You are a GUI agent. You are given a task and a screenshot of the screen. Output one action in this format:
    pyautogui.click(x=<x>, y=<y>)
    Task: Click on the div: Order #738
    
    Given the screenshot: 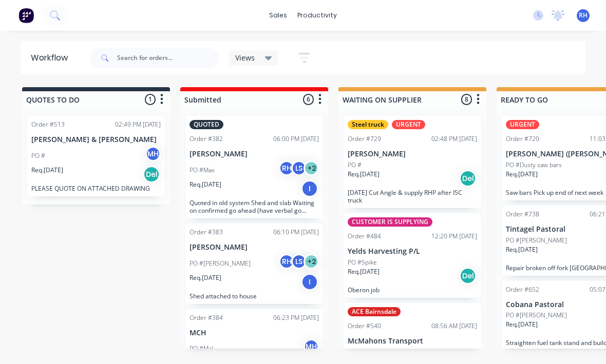 What is the action you would take?
    pyautogui.click(x=522, y=214)
    